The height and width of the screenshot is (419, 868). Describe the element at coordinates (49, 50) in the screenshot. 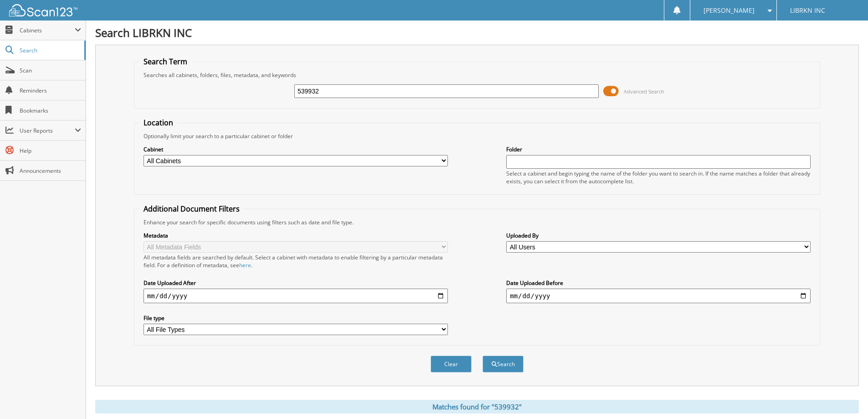

I see `span: Search` at that location.